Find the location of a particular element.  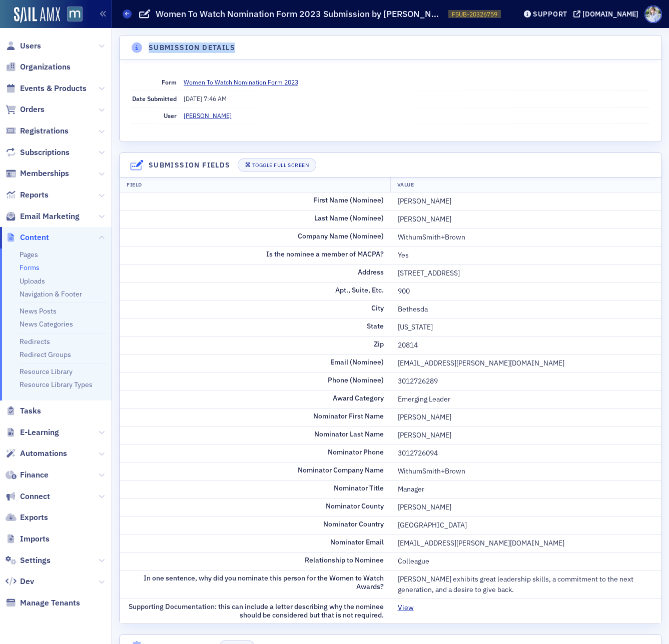

a: Content is located at coordinates (27, 237).